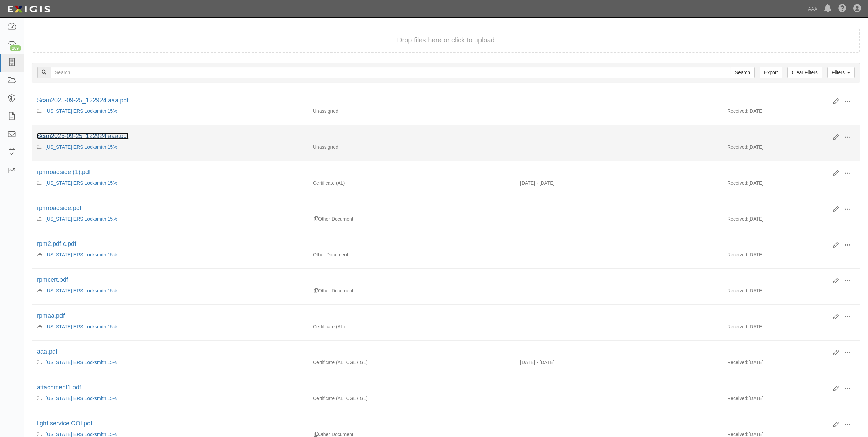 This screenshot has width=868, height=437. Describe the element at coordinates (433, 352) in the screenshot. I see `div: aaa.pdf` at that location.